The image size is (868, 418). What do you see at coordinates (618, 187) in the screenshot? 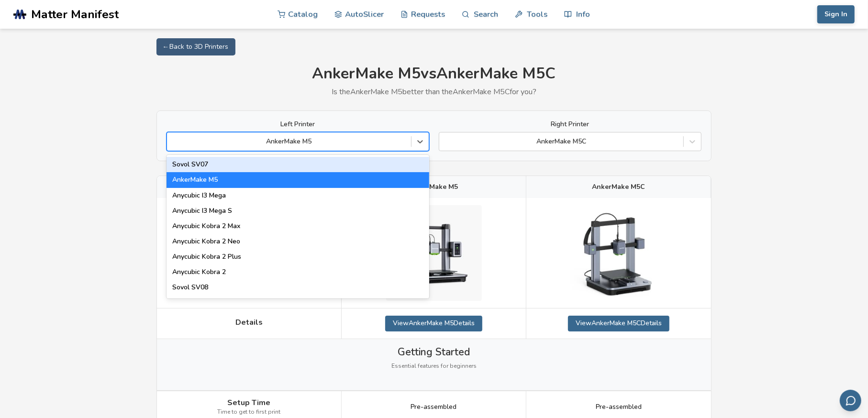
I see `span: AnkerMake M5C` at bounding box center [618, 187].